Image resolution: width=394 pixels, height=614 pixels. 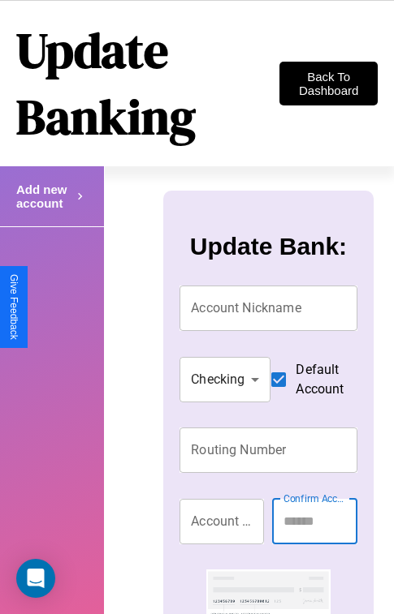 What do you see at coordinates (225, 380) in the screenshot?
I see `div: Checking` at bounding box center [225, 380].